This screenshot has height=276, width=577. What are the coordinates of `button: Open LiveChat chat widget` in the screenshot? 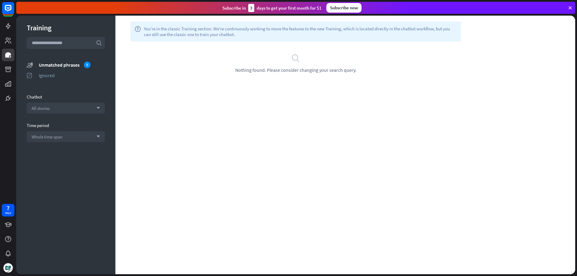 It's located at (14, 11).